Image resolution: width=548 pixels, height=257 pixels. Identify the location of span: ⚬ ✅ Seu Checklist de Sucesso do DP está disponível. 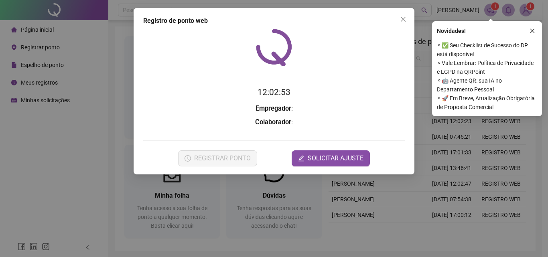
(487, 50).